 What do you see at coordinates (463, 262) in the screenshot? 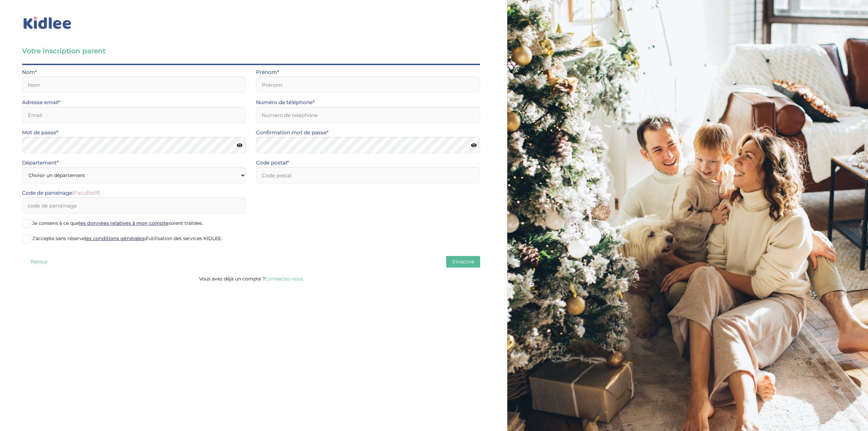
I see `button: S'inscrire` at bounding box center [463, 262].